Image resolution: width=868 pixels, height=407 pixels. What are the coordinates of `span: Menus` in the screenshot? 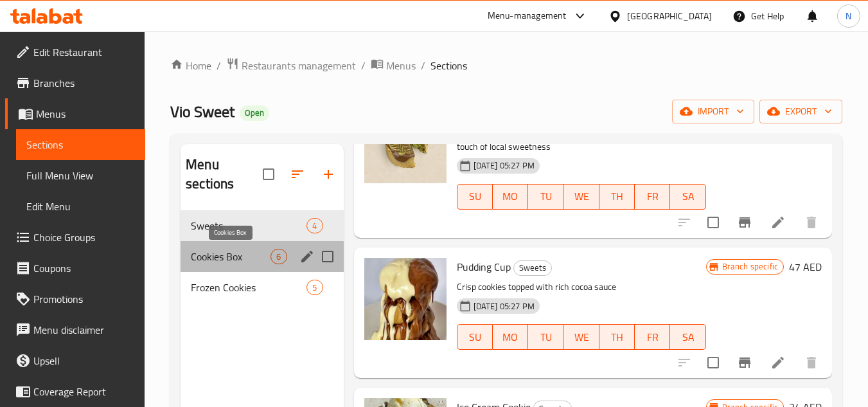 It's located at (86, 114).